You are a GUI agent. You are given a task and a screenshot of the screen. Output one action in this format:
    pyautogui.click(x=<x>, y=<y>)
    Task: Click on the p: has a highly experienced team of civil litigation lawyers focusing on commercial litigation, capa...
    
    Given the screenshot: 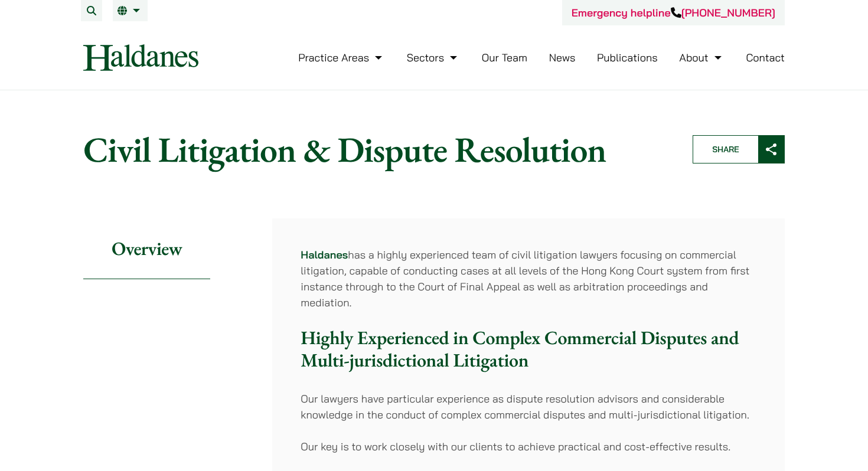 What is the action you would take?
    pyautogui.click(x=529, y=278)
    